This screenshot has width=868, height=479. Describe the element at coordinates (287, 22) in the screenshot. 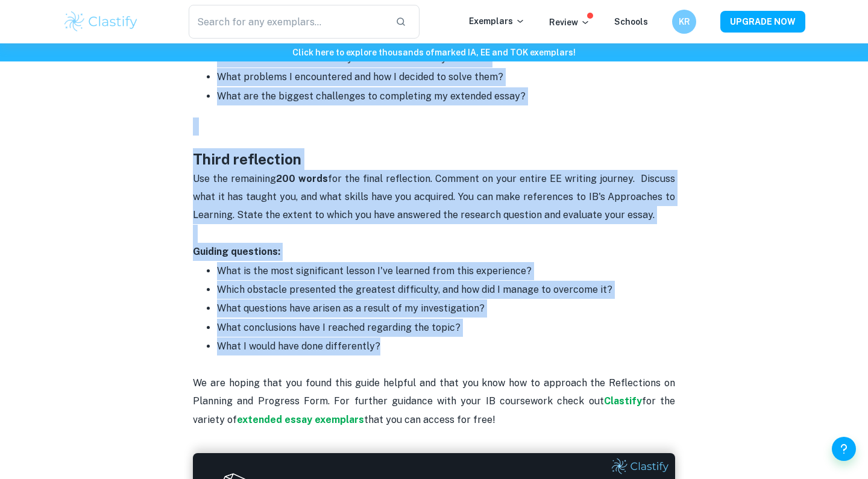

I see `input: Search for any exemplars...` at that location.